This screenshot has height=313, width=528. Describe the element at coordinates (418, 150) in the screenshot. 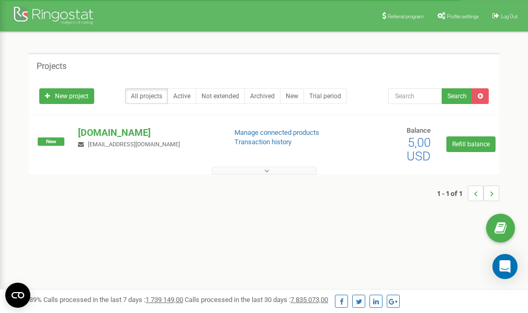

I see `span: 5,00 USD` at that location.